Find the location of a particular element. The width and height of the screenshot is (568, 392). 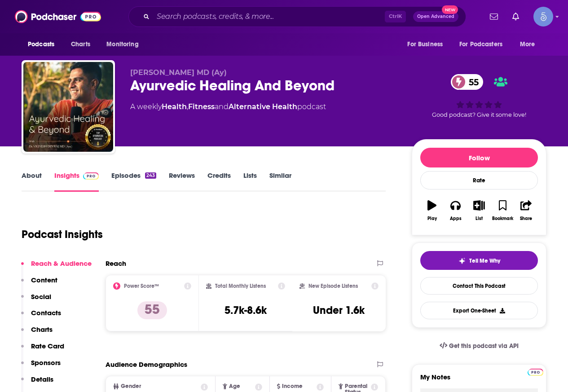

div: Rate is located at coordinates (479, 180).